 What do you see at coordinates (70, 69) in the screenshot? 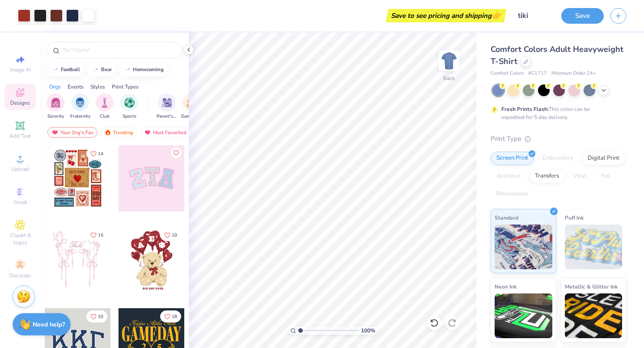
I see `div: football` at bounding box center [70, 69].